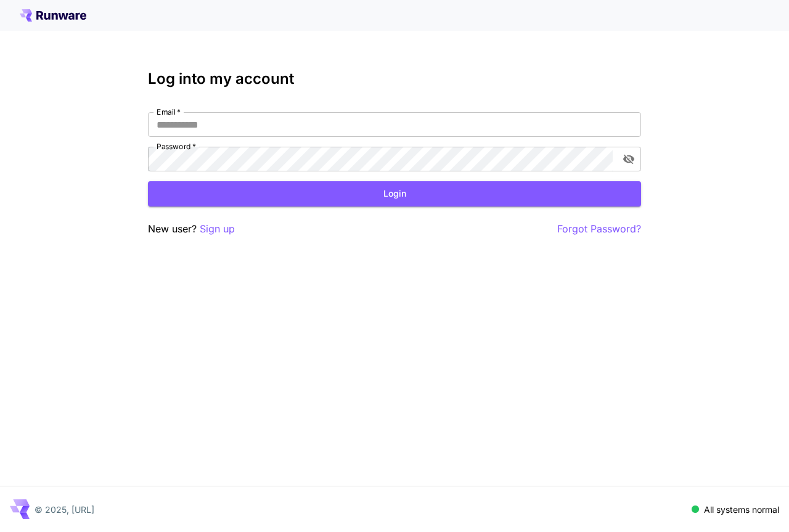 This screenshot has width=789, height=532. I want to click on p: New user?, so click(191, 229).